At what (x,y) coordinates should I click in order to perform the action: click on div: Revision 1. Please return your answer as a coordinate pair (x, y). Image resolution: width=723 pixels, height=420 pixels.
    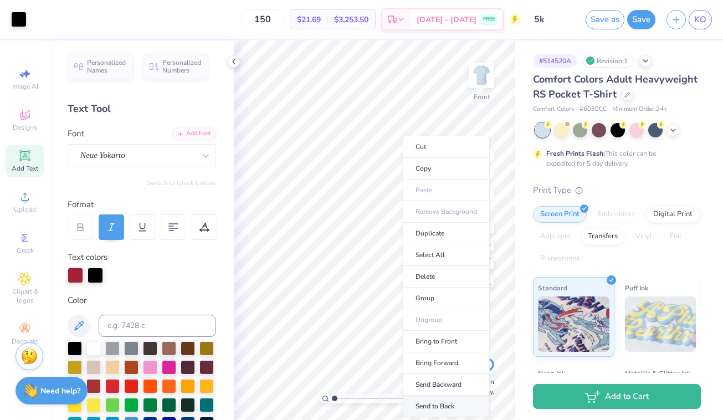
    Looking at the image, I should click on (608, 60).